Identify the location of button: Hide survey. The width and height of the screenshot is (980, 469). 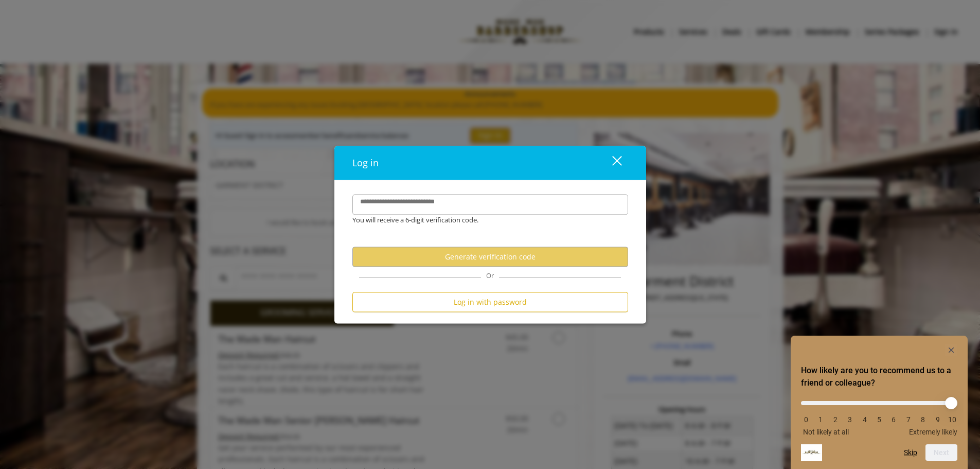
(951, 350).